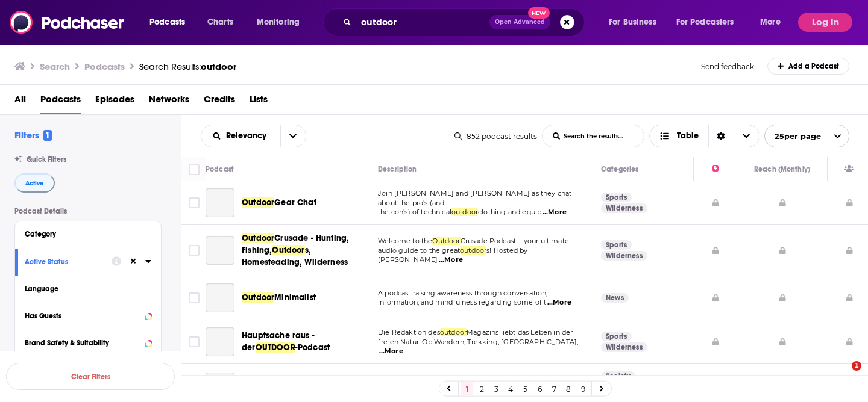 The image size is (868, 402). What do you see at coordinates (632, 22) in the screenshot?
I see `span: For Business` at bounding box center [632, 22].